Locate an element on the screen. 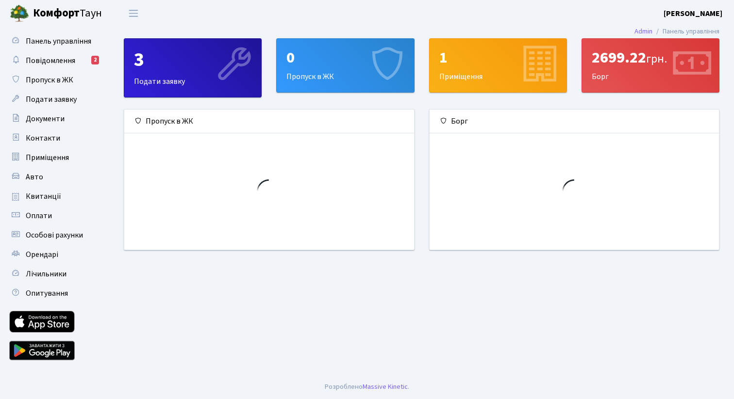 This screenshot has width=734, height=399. a: Massive Kinetic is located at coordinates (385, 387).